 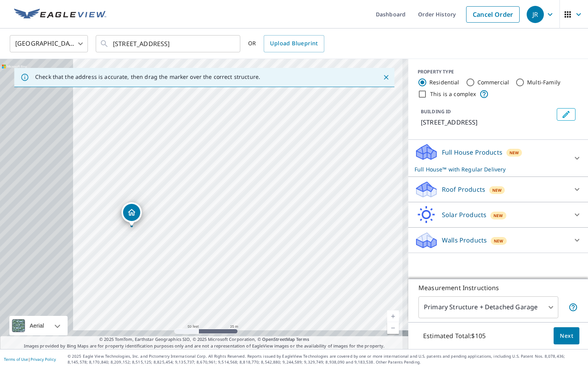 What do you see at coordinates (566, 336) in the screenshot?
I see `button: Next` at bounding box center [566, 336].